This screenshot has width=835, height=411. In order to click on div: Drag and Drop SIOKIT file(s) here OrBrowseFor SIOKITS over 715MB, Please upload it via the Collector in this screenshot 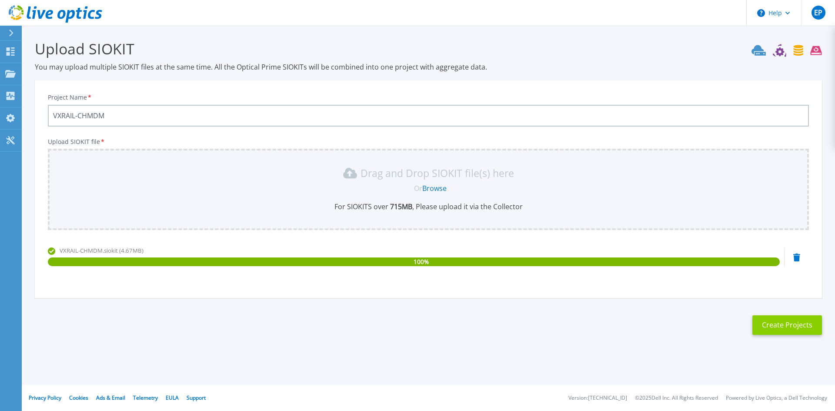, I will do `click(429, 189)`.